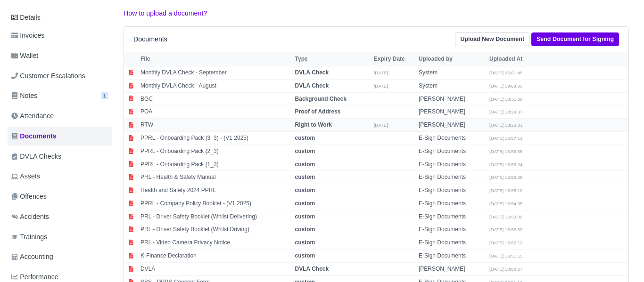 The width and height of the screenshot is (644, 282). I want to click on a: Accidents, so click(60, 217).